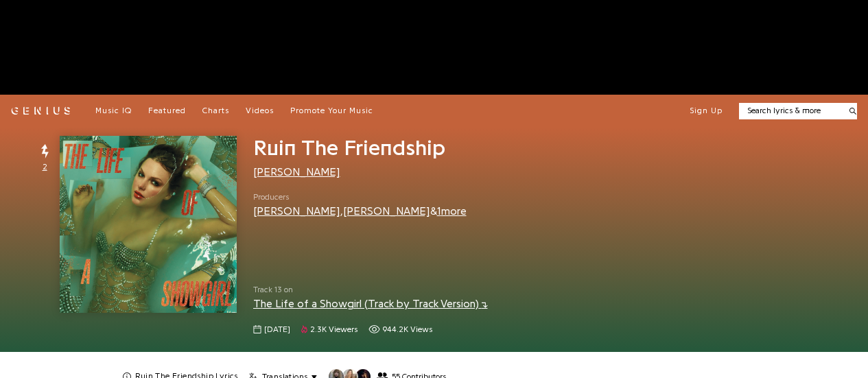  What do you see at coordinates (331, 111) in the screenshot?
I see `a: Promote Your Music` at bounding box center [331, 111].